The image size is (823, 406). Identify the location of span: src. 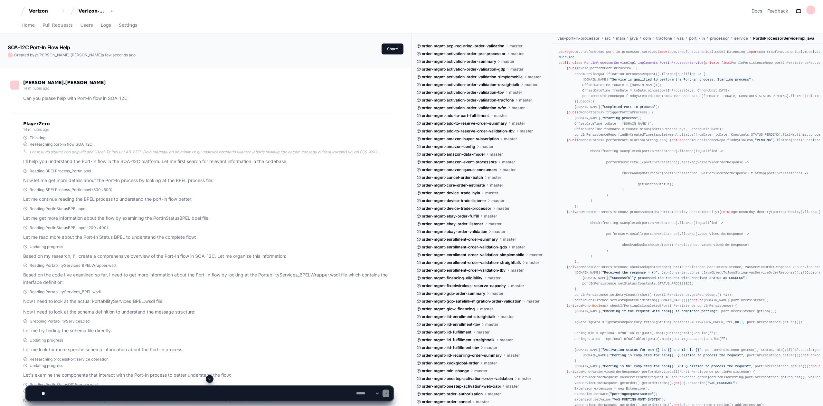
(608, 38).